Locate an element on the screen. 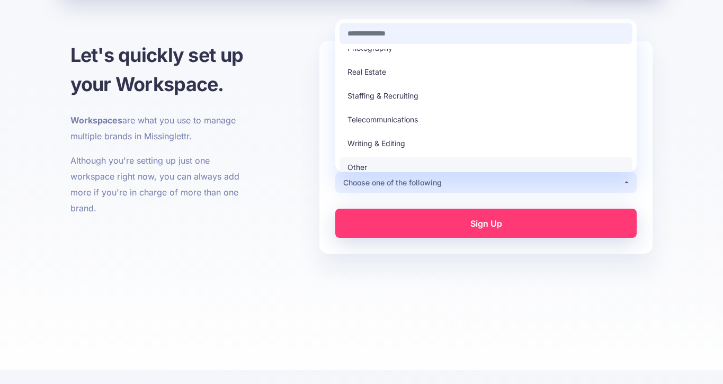 The height and width of the screenshot is (384, 723). p: are what you use to manage multiple brands in Missinglettr. is located at coordinates (162, 128).